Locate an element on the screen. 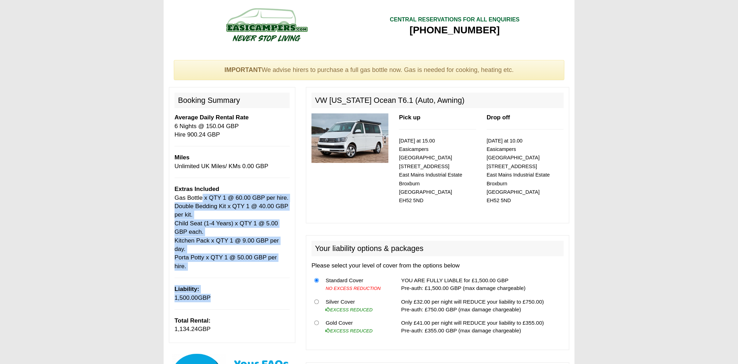 The height and width of the screenshot is (364, 738). td: YOU ARE FULLY LIABLE for £1,500.00 GBP Pre-auth: £1,500.00 GBP (max damage chargeable) is located at coordinates (480, 284).